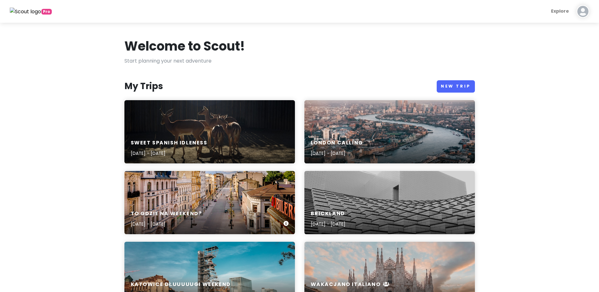  What do you see at coordinates (583, 11) in the screenshot?
I see `img: User profile` at bounding box center [583, 11].